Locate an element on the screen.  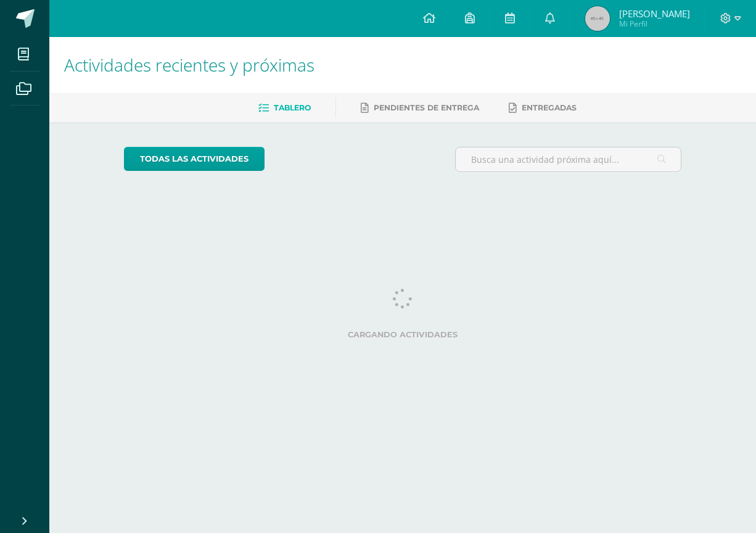
a: Entregadas is located at coordinates (542, 108).